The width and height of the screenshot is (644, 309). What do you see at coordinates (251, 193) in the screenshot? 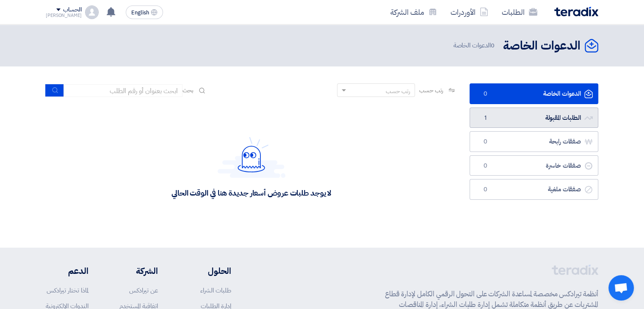
I see `div: لا يوجد طلبات عروض أسعار جديدة هنا في الوقت الحالي` at bounding box center [251, 193].